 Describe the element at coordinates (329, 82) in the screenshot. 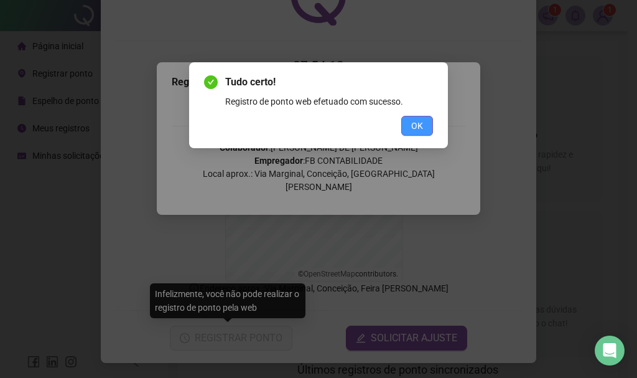

I see `span: Tudo certo!` at that location.